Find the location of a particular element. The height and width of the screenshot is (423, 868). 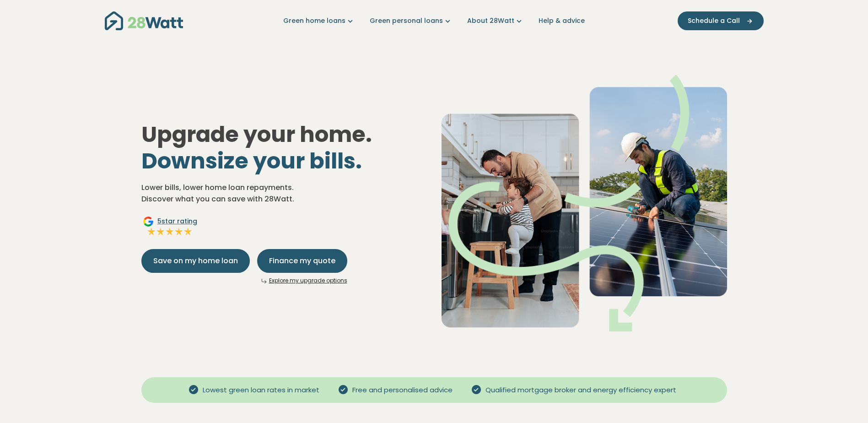

p: Lower bills, lower home loan repayments. Discover what you can save with 28Watt. is located at coordinates (285, 193).